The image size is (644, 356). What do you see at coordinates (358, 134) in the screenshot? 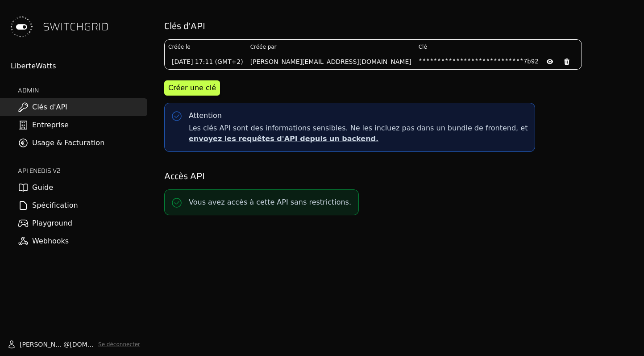
I see `span: Les clés API sont des informations sensibles. Ne les incluez pas dans un bundle de frontend, et` at bounding box center [358, 134].